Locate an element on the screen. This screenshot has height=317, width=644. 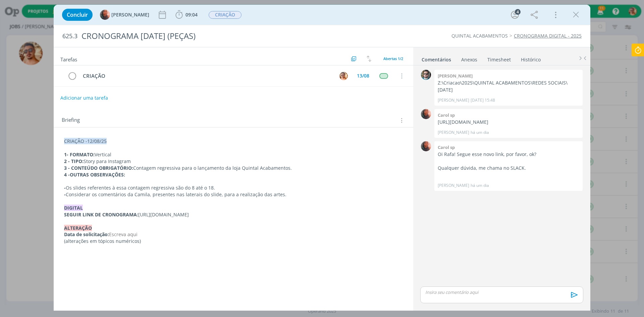
span: CRIAÇÃO is located at coordinates (225, 15).